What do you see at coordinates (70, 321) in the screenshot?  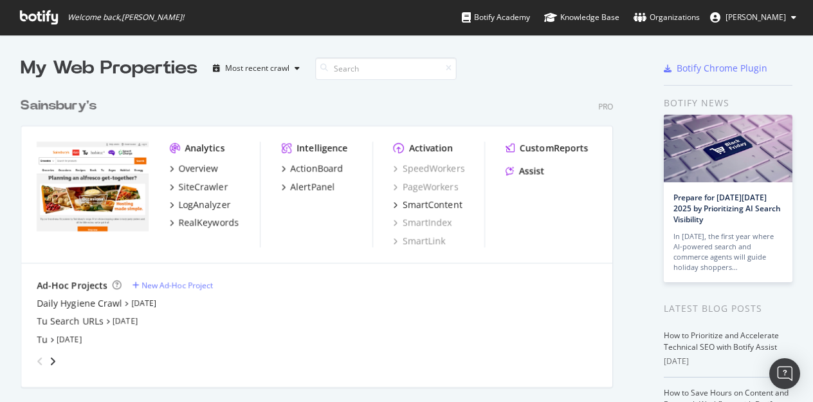 I see `div: Tu Search URLs` at bounding box center [70, 321].